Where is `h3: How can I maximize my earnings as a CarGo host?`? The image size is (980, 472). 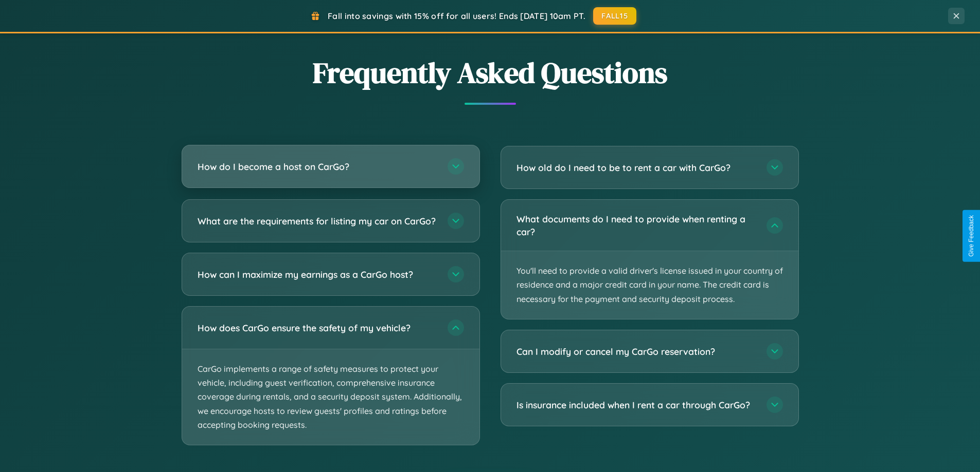 h3: How can I maximize my earnings as a CarGo host? is located at coordinates (317, 274).